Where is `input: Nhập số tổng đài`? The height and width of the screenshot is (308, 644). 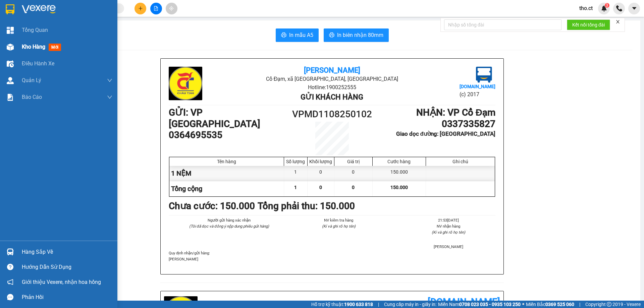 input: Nhập số tổng đài is located at coordinates (502, 25).